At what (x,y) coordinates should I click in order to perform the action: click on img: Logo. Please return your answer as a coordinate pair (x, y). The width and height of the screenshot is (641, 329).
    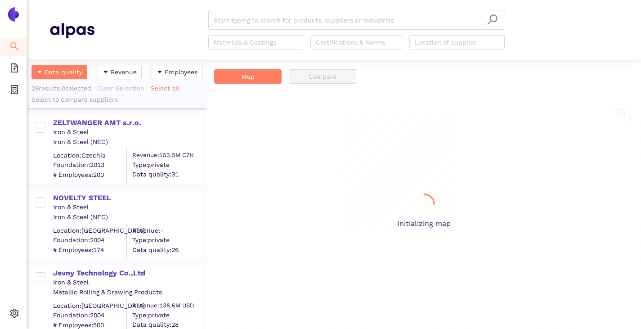
    Looking at the image, I should click on (13, 14).